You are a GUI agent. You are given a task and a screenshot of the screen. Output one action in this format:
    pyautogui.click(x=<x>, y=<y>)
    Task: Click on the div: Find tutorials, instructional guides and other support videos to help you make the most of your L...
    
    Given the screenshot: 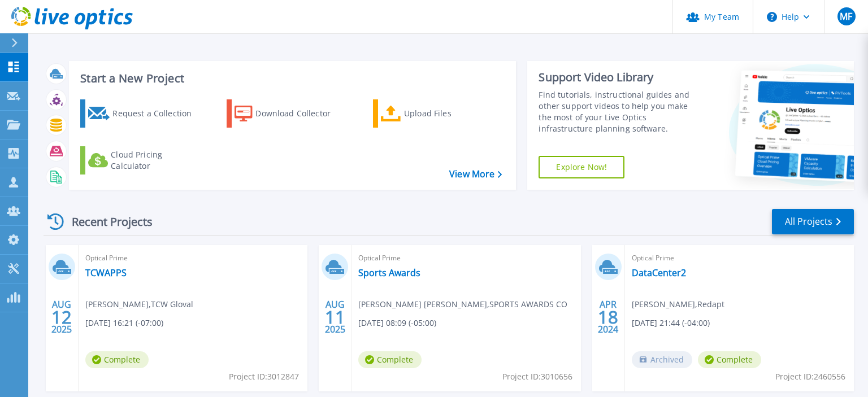 What is the action you would take?
    pyautogui.click(x=620, y=112)
    